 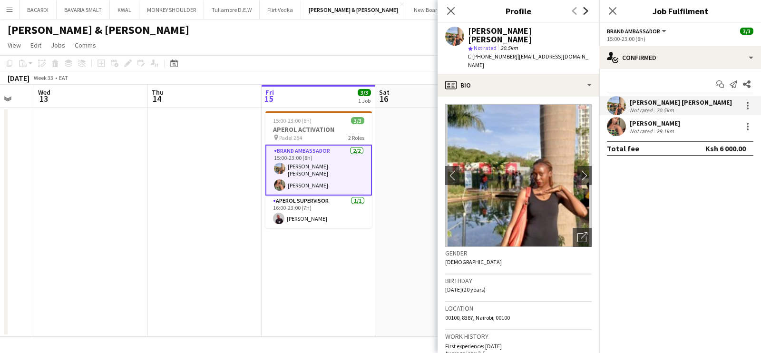 What do you see at coordinates (518, 336) in the screenshot?
I see `h3: Work history` at bounding box center [518, 336].